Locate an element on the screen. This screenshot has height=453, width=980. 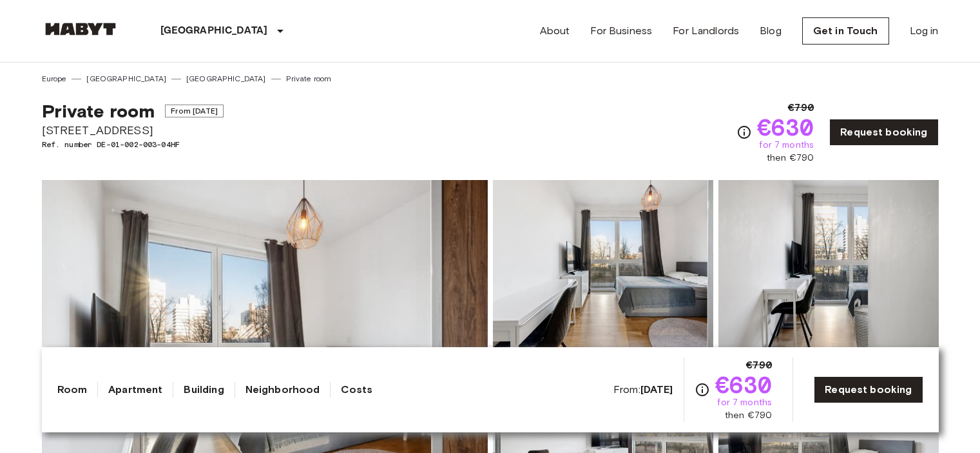
a: Private room is located at coordinates (309, 79).